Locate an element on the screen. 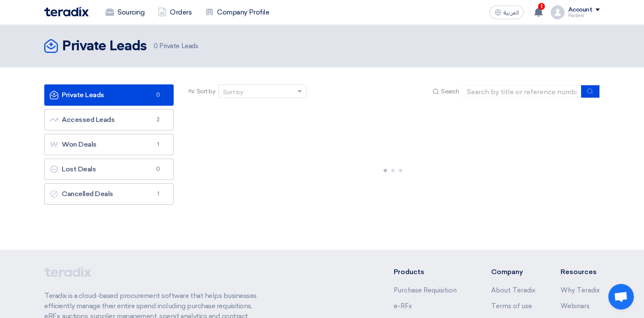 The image size is (644, 318). a: Company Profile is located at coordinates (237, 13).